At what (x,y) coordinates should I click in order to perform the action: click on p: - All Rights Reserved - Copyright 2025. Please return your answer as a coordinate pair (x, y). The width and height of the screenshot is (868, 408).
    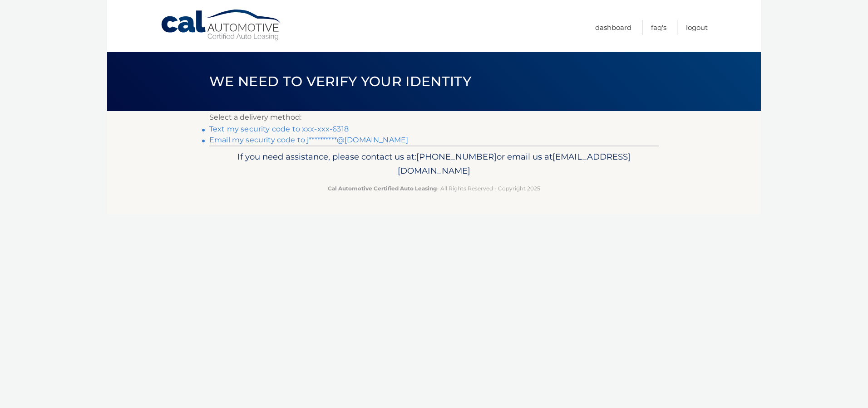
    Looking at the image, I should click on (434, 189).